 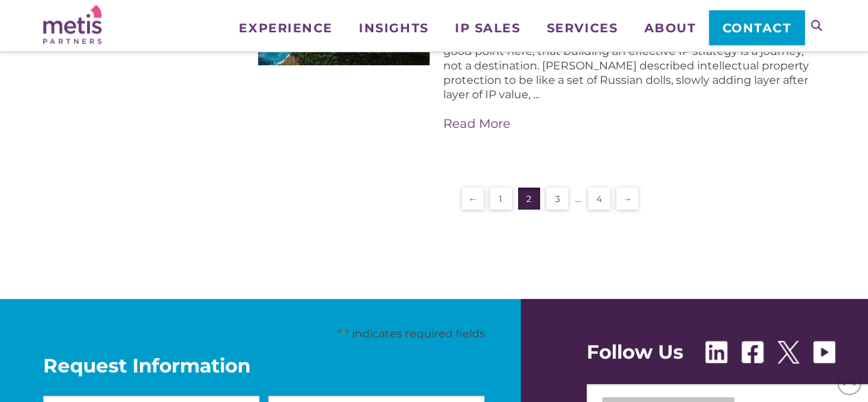 I want to click on span: Insights, so click(x=393, y=28).